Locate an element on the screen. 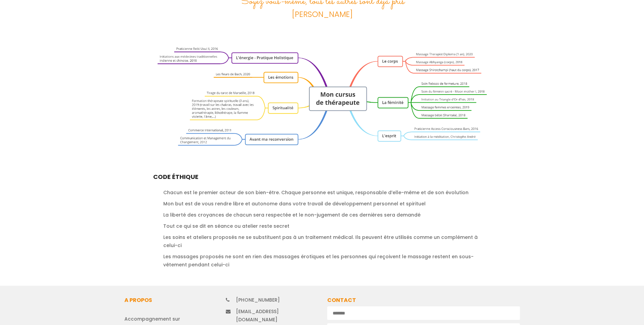 This screenshot has height=325, width=644. img: mon-cursus-de-therapeute.BPnBxPD0.webp is located at coordinates (322, 95).